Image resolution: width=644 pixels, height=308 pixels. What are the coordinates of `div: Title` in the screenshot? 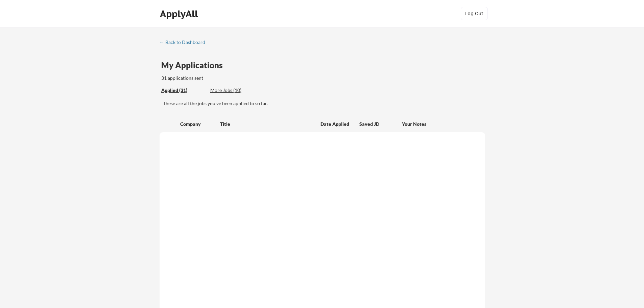 It's located at (267, 124).